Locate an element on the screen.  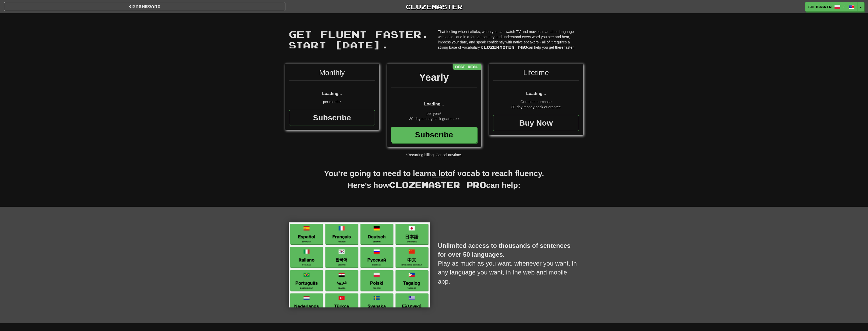
a: Clozemaster is located at coordinates (434, 6).